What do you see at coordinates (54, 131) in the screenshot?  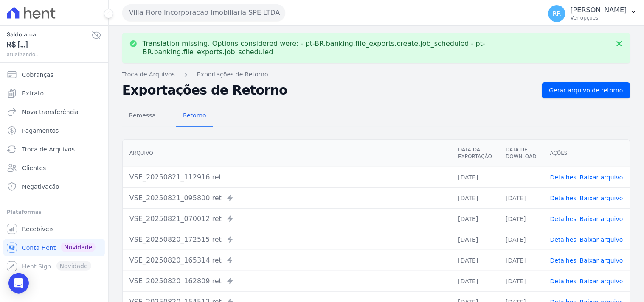 I see `a: Pagamentos` at bounding box center [54, 131].